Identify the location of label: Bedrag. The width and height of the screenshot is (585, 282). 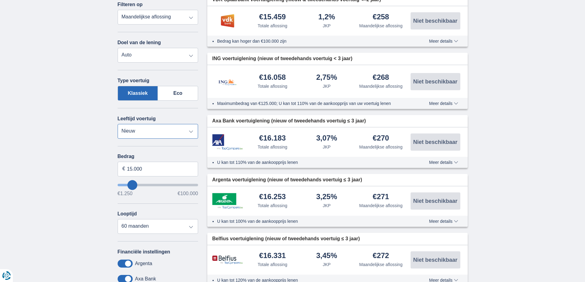
(158, 157).